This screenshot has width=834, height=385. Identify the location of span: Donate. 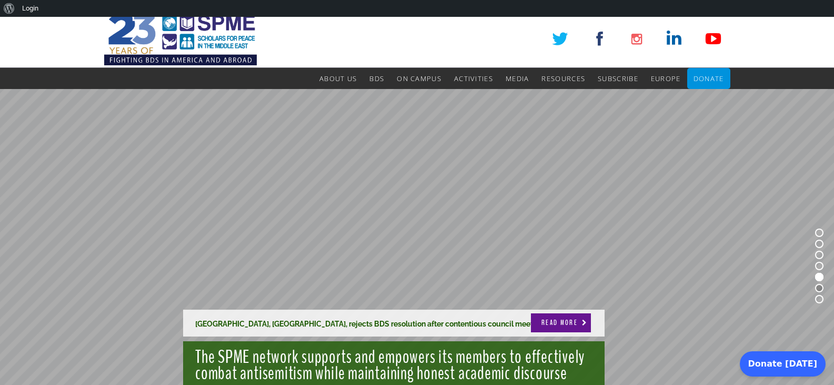
(709, 78).